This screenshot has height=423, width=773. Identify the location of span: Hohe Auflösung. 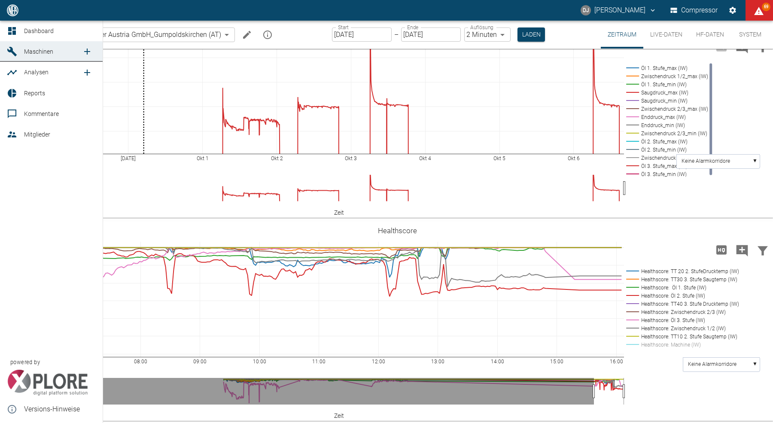
(721, 249).